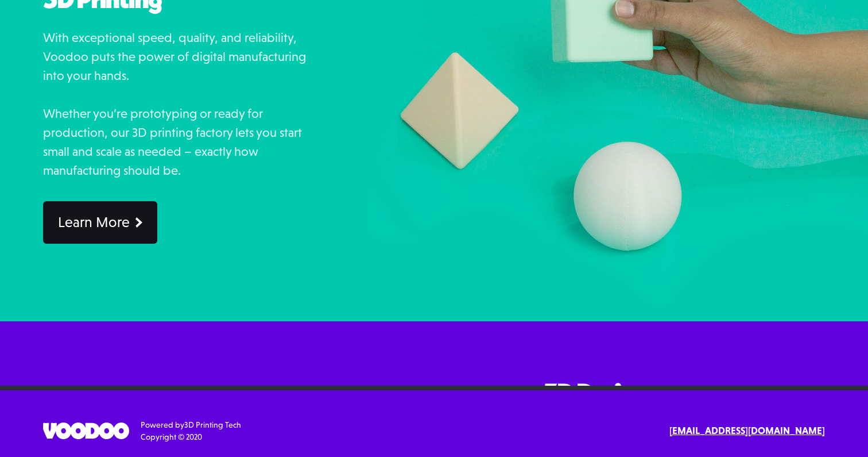  Describe the element at coordinates (94, 353) in the screenshot. I see `div: Learn More` at that location.